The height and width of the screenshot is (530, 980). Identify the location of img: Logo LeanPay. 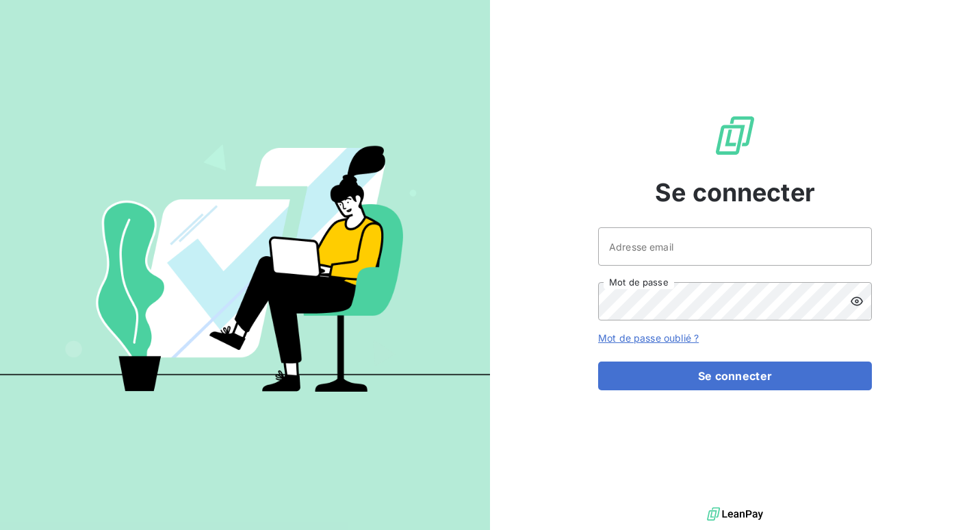
(735, 136).